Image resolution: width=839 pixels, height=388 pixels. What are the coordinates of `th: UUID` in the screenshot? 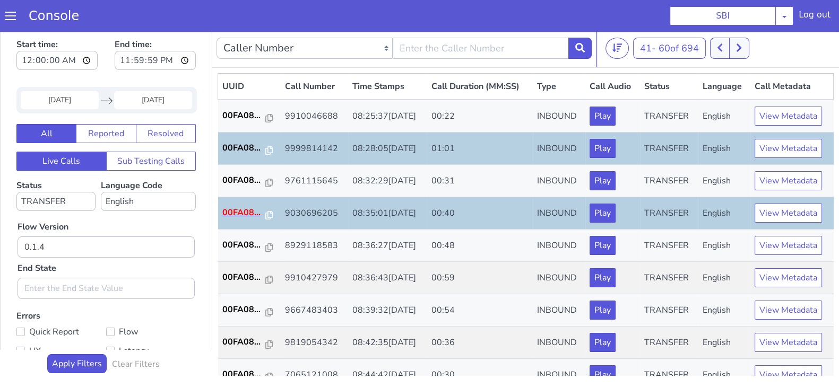 It's located at (249, 58).